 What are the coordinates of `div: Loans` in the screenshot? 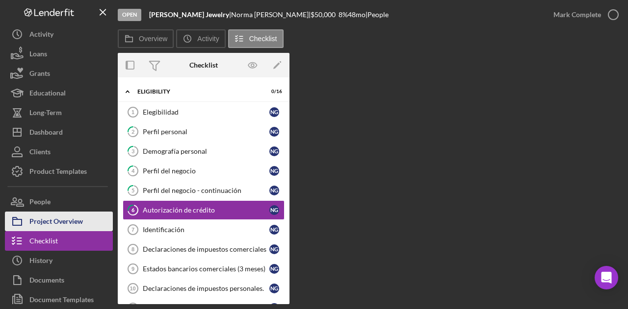 It's located at (38, 55).